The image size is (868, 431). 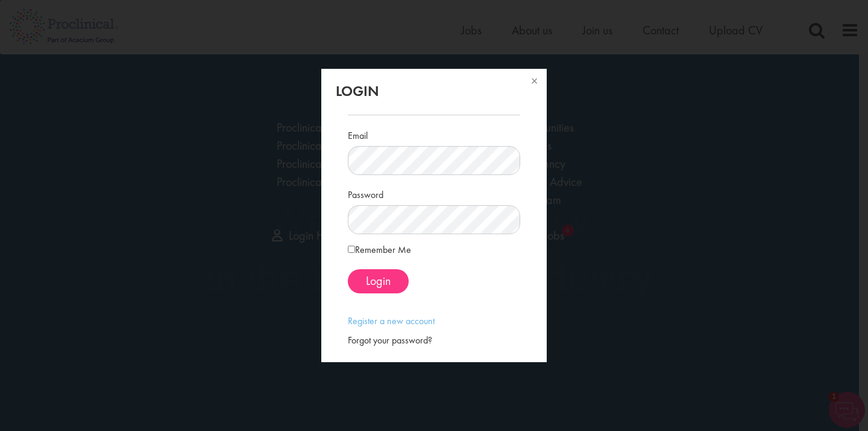 I want to click on div: Forgot your password?, so click(x=433, y=340).